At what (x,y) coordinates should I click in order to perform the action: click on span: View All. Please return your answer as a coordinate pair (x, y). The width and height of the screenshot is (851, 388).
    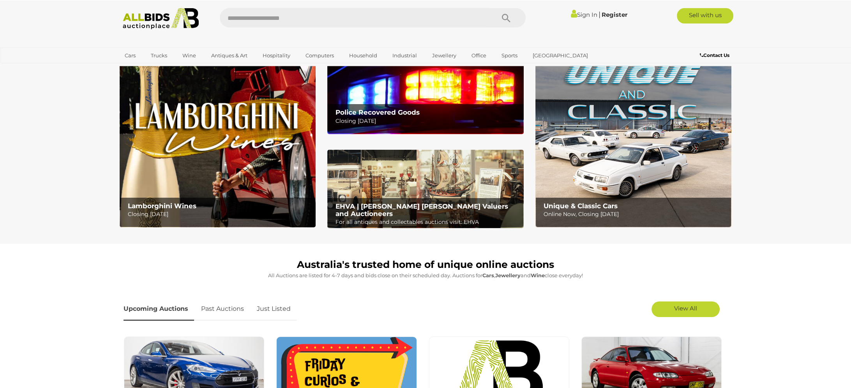
    Looking at the image, I should click on (685, 307).